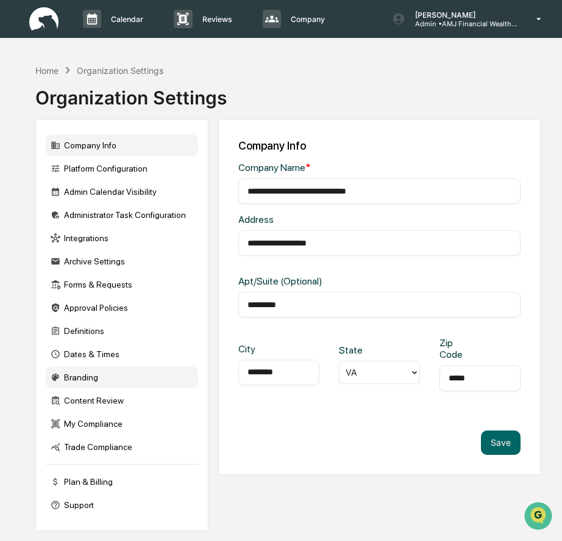 The width and height of the screenshot is (562, 541). What do you see at coordinates (122, 505) in the screenshot?
I see `div: Support` at bounding box center [122, 505].